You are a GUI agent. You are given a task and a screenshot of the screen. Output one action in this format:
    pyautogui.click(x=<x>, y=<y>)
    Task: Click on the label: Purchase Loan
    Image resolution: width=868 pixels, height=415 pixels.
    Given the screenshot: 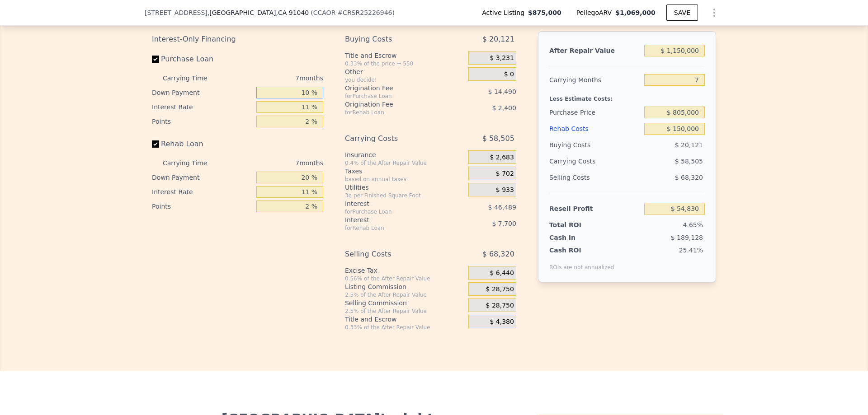 What is the action you would take?
    pyautogui.click(x=203, y=59)
    